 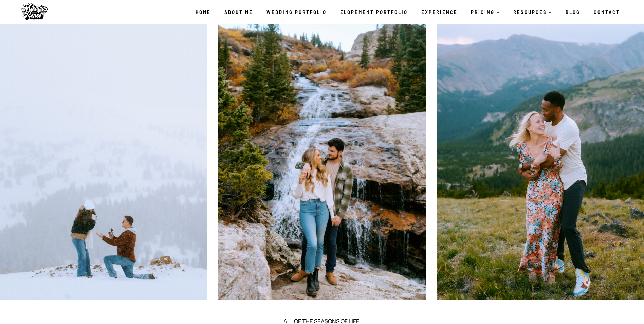 What do you see at coordinates (439, 12) in the screenshot?
I see `a: Experience` at bounding box center [439, 12].